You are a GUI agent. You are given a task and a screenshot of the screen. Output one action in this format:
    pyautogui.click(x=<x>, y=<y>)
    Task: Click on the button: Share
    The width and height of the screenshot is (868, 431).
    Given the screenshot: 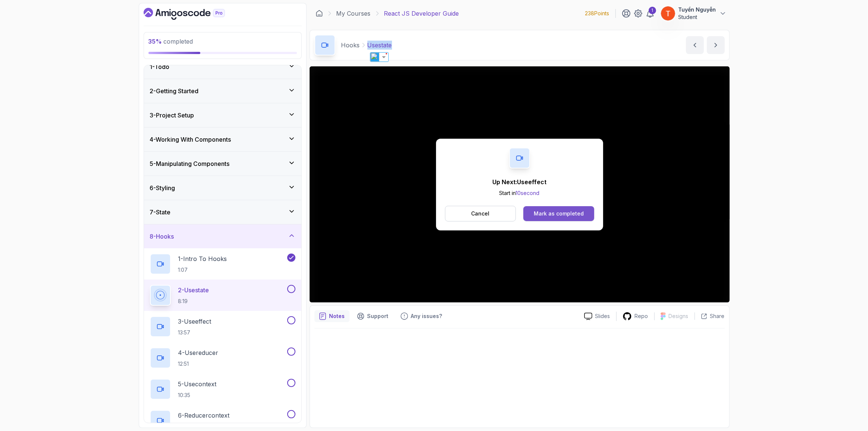 What is the action you would take?
    pyautogui.click(x=710, y=316)
    